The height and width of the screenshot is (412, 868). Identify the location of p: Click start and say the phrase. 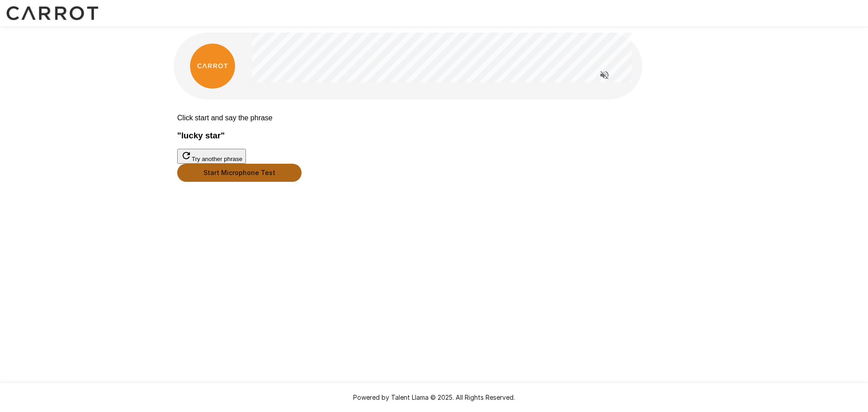
(434, 118).